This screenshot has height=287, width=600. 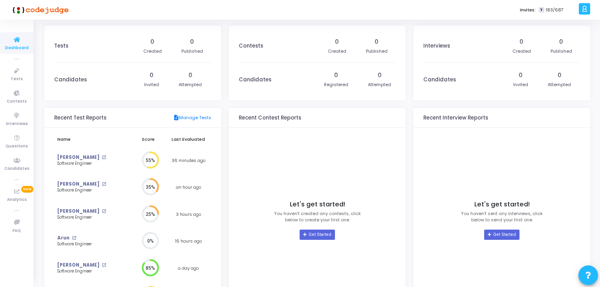 I want to click on h3: Tests, so click(x=61, y=46).